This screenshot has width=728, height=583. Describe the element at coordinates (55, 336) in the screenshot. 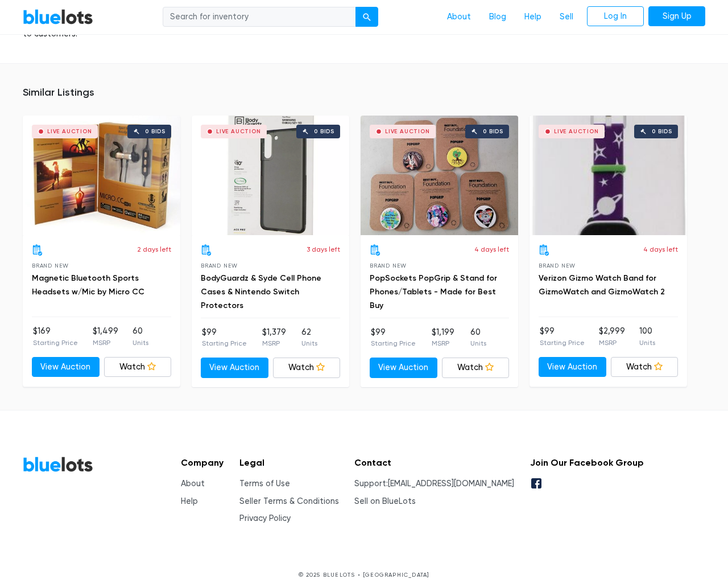

I see `li: $169` at that location.